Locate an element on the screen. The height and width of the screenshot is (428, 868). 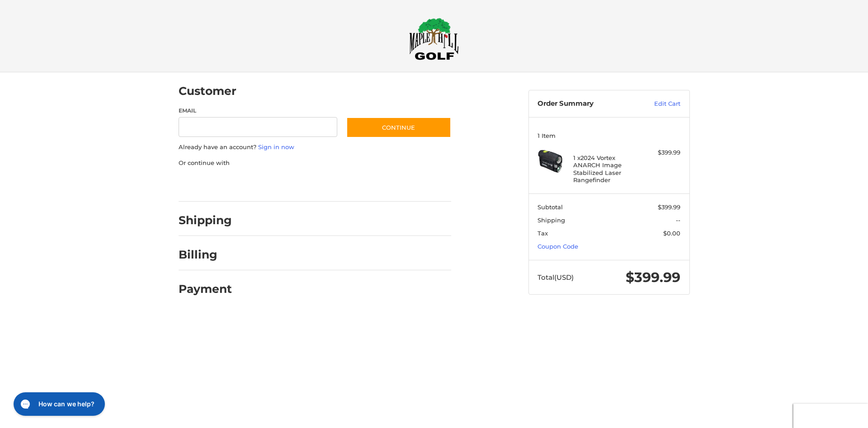
a: Edit Cart is located at coordinates (658, 104).